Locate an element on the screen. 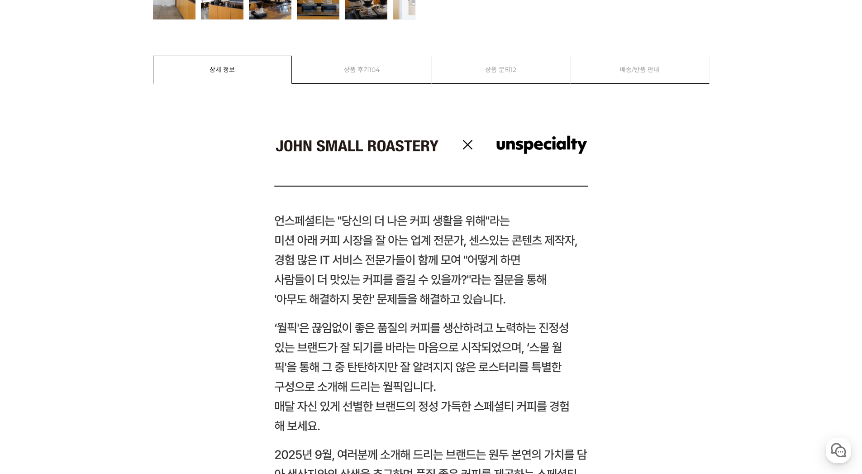 This screenshot has height=474, width=862. span: 12 is located at coordinates (513, 70).